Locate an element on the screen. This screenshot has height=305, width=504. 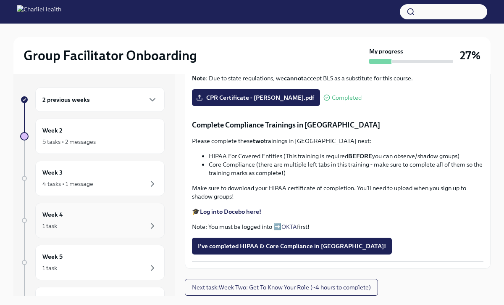
img: CharlieHealth is located at coordinates (39, 12).